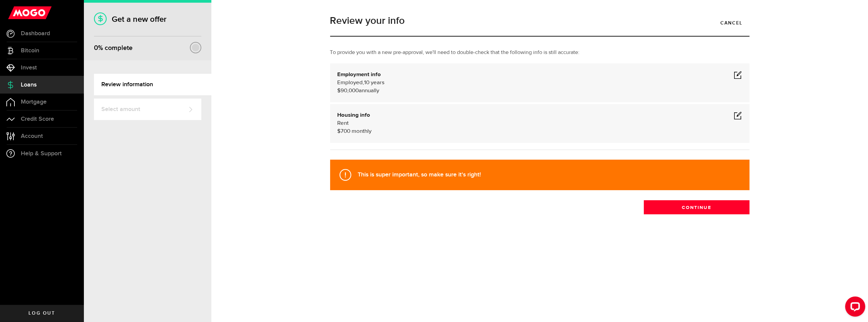  I want to click on strong: This is super important, so make sure it's right!, so click(419, 174).